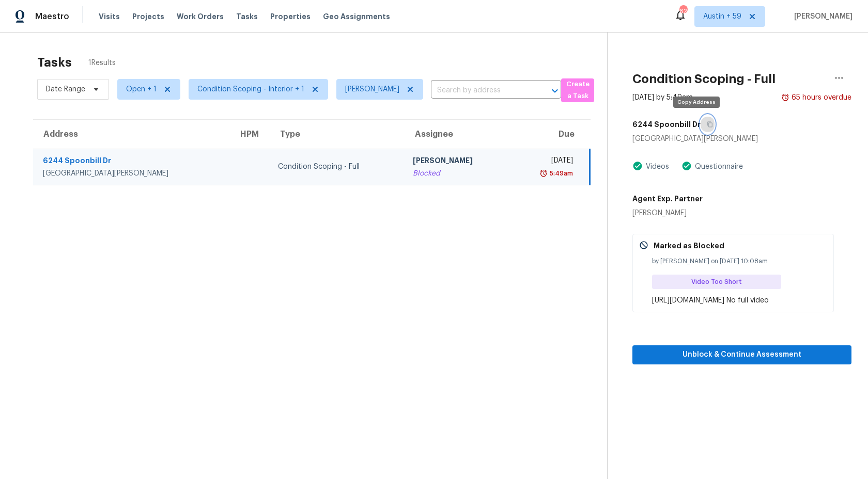 The width and height of the screenshot is (868, 479). What do you see at coordinates (644, 245) in the screenshot?
I see `img: Gray Cancel Icon` at bounding box center [644, 245].